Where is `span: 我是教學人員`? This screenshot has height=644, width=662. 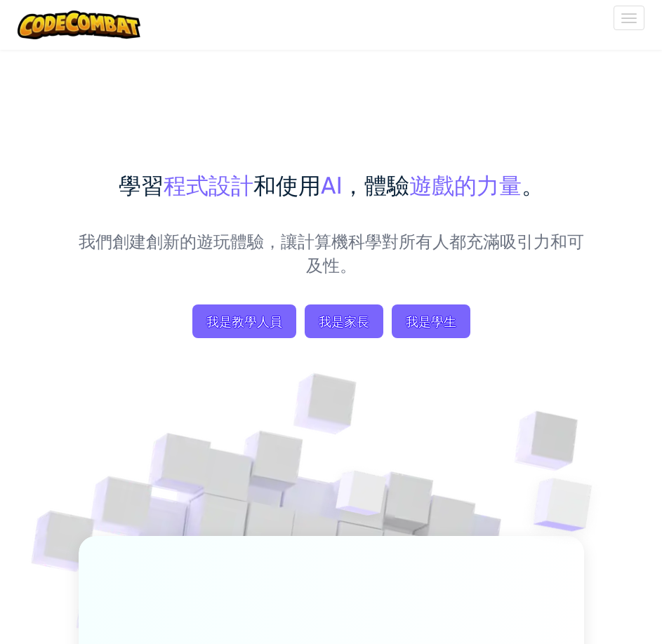
span: 我是教學人員 is located at coordinates (245, 321).